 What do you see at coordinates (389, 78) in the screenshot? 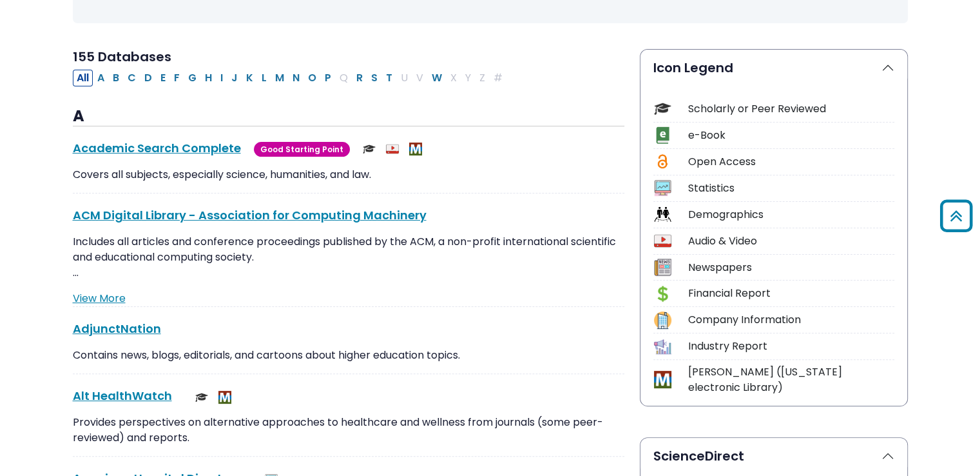
I see `button: Filter Results T` at bounding box center [389, 78].